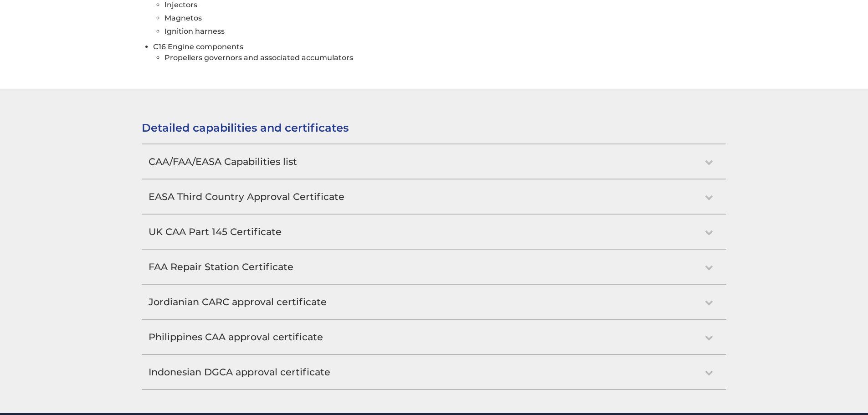 The height and width of the screenshot is (415, 868). What do you see at coordinates (440, 54) in the screenshot?
I see `li: C16 Engine components` at bounding box center [440, 54].